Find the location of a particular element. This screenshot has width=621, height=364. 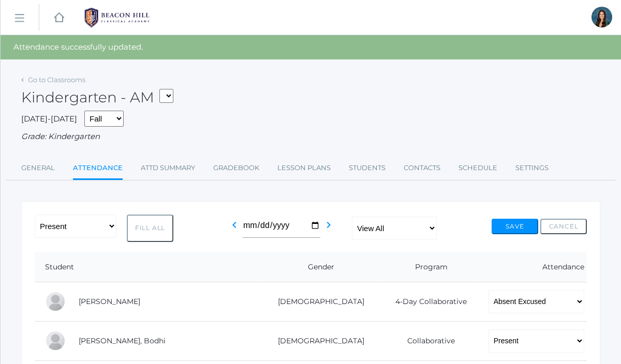

a: General is located at coordinates (38, 168).